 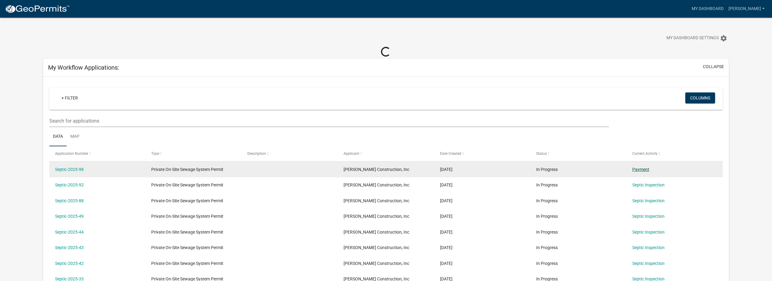 I want to click on datatable-header-cell: Date Created, so click(x=482, y=154).